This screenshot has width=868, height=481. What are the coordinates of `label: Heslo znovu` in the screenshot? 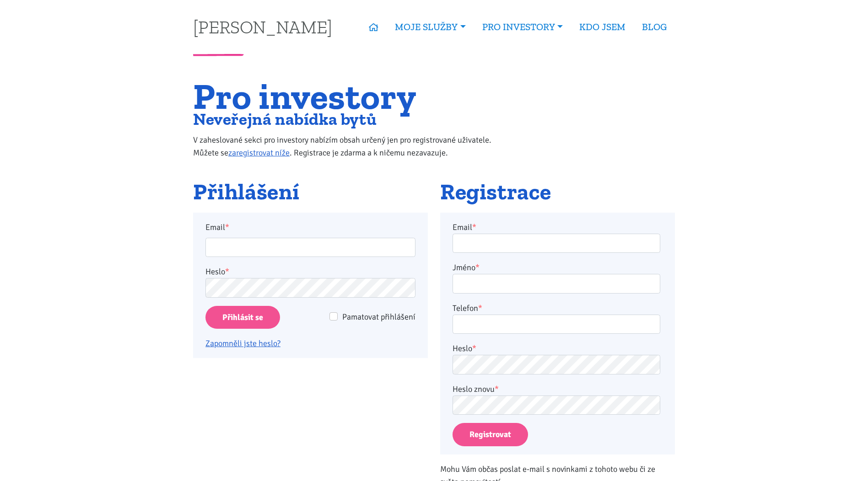 It's located at (475, 389).